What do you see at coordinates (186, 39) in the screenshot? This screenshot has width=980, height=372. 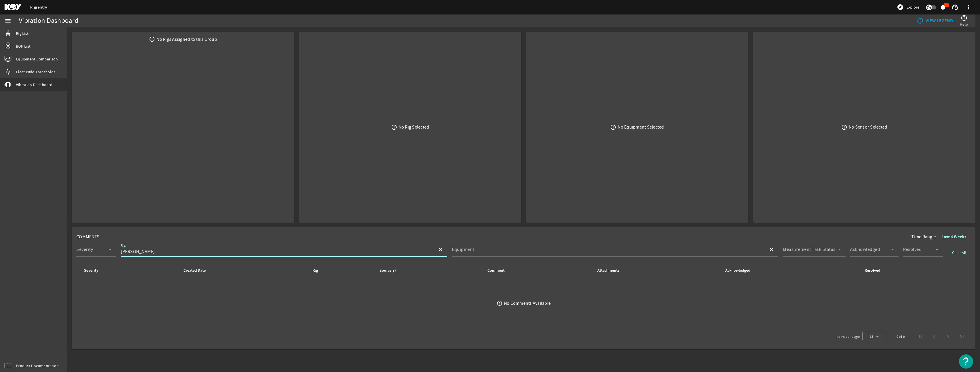 I see `div: No Rigs Assigned to this Group` at bounding box center [186, 39].